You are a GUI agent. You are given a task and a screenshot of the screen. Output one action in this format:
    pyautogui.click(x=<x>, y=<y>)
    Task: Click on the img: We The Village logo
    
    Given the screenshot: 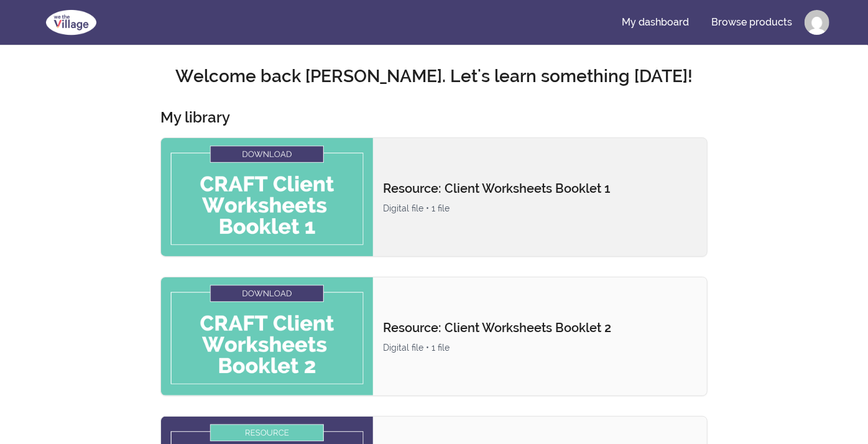 What is the action you would take?
    pyautogui.click(x=71, y=22)
    